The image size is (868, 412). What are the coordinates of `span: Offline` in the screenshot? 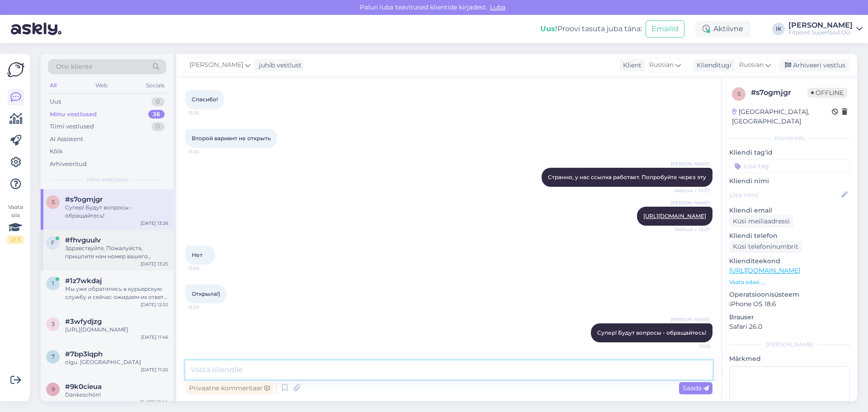 It's located at (827, 92).